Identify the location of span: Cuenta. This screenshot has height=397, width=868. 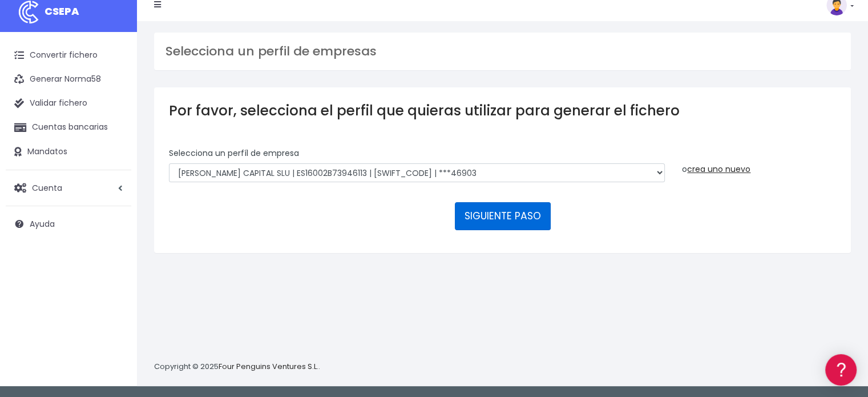
(47, 187).